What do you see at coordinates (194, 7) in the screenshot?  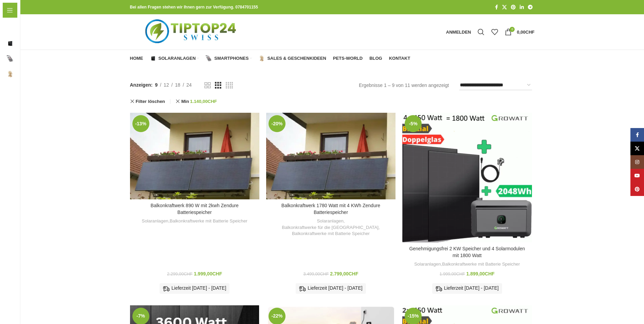 I see `strong: Bei allen Fragen stehen wir Ihnen gern zur Verfügung. 0784701155` at bounding box center [194, 7].